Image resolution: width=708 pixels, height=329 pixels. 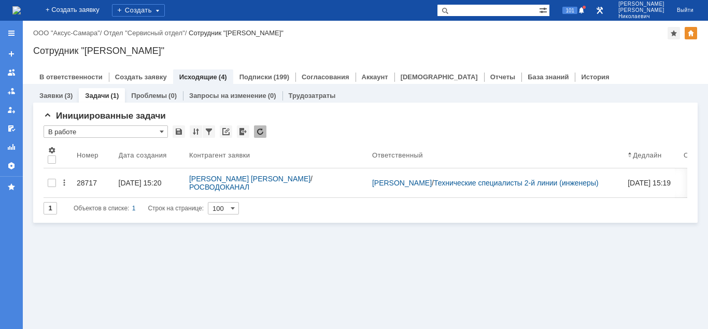 What do you see at coordinates (64, 183) in the screenshot?
I see `div: Действия` at bounding box center [64, 183].